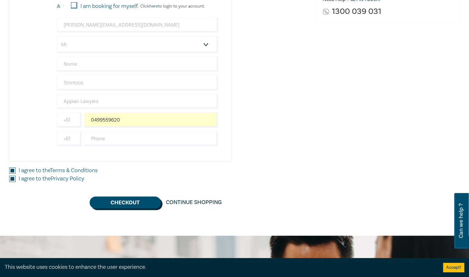 Image resolution: width=469 pixels, height=277 pixels. Describe the element at coordinates (137, 83) in the screenshot. I see `input: Last Name*` at that location.